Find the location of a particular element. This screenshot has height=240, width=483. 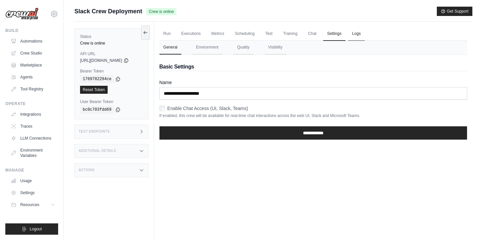

button: Quality is located at coordinates (243, 48).